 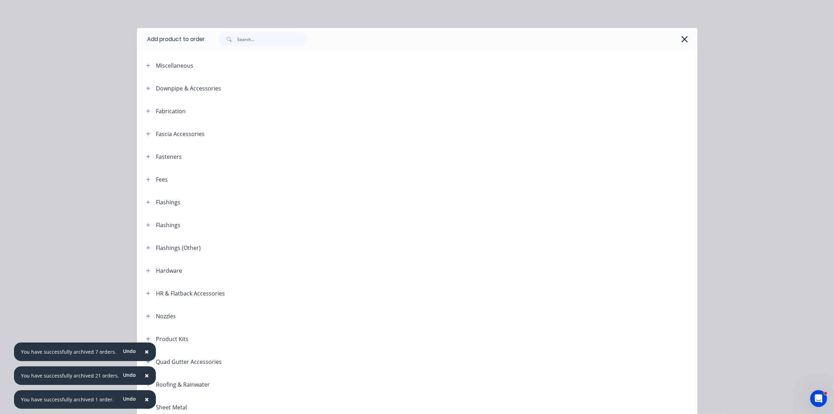 What do you see at coordinates (169, 157) in the screenshot?
I see `div: Fasteners` at bounding box center [169, 157].